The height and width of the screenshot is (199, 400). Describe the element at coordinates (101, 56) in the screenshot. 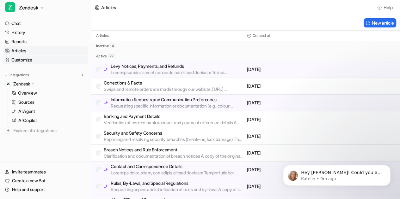

I see `p: active` at that location.